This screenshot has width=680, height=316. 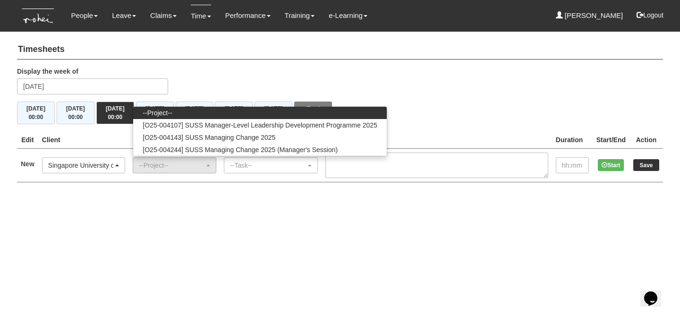 I want to click on th: Duration, so click(x=572, y=140).